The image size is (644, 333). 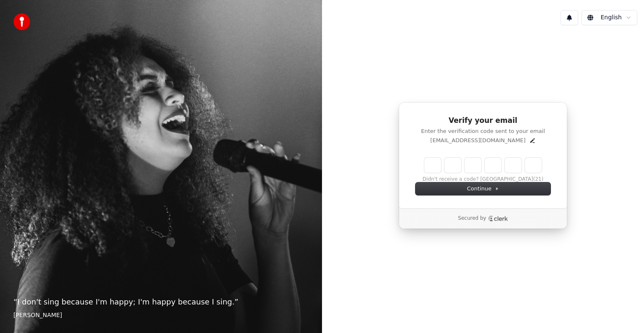 What do you see at coordinates (22, 22) in the screenshot?
I see `img: youka` at bounding box center [22, 22].